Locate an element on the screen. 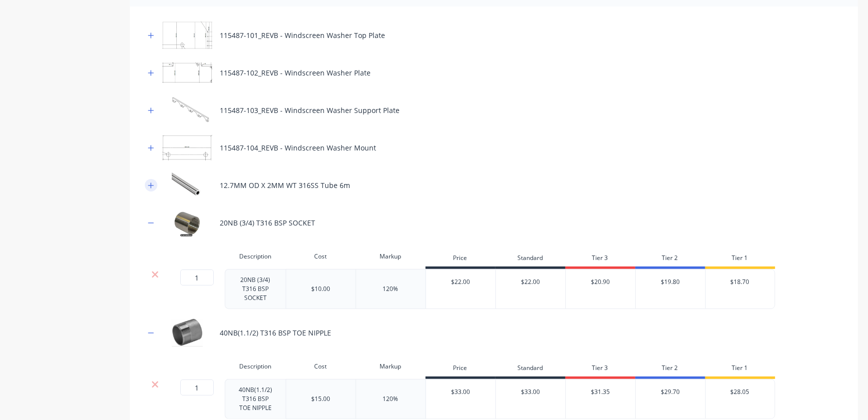 Image resolution: width=868 pixels, height=420 pixels. div: $29.70 is located at coordinates (671, 392).